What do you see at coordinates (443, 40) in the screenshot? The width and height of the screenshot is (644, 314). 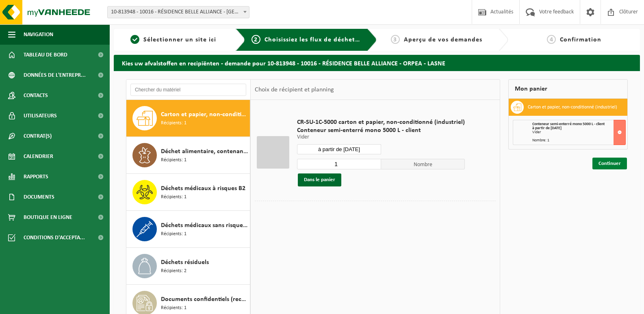 I see `span: Aperçu de vos demandes` at bounding box center [443, 40].